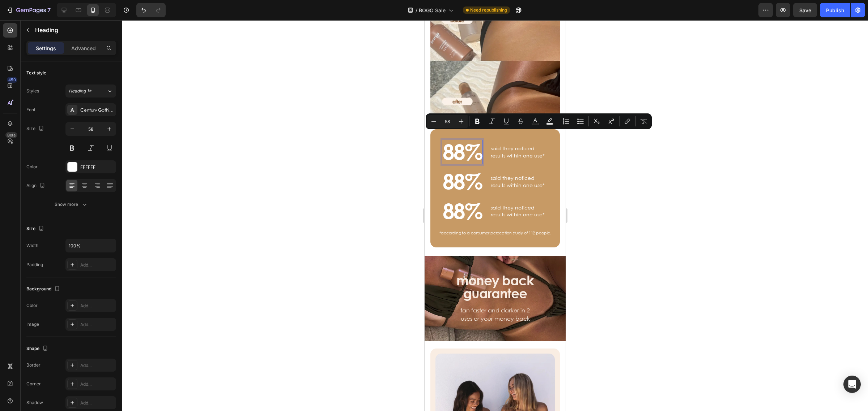 The height and width of the screenshot is (411, 868). What do you see at coordinates (151, 10) in the screenshot?
I see `div: Undo/Redo` at bounding box center [151, 10].